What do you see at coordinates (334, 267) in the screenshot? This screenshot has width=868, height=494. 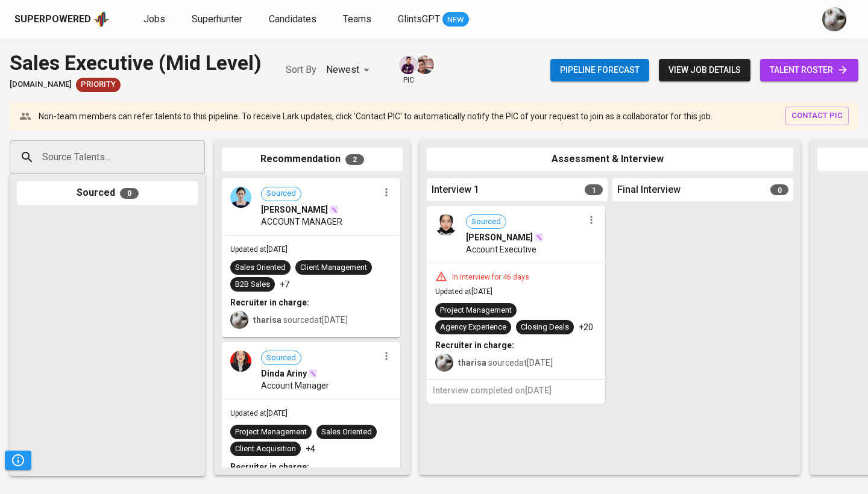 I see `div: Client Management` at bounding box center [334, 267].